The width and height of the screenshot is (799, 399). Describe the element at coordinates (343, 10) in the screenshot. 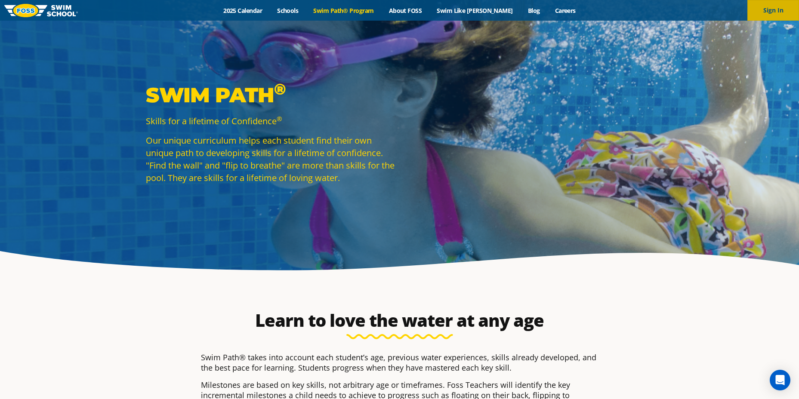

I see `a: Swim Path® Program` at that location.